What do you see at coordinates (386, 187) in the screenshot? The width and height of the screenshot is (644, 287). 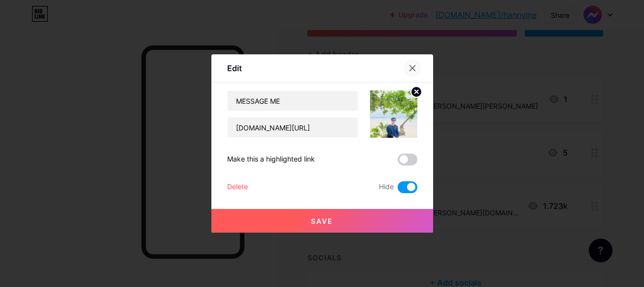 I see `span: Hide` at bounding box center [386, 187].